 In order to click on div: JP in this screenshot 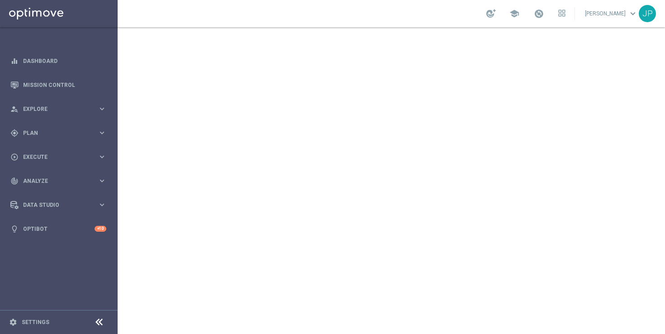, I will do `click(648, 14)`.